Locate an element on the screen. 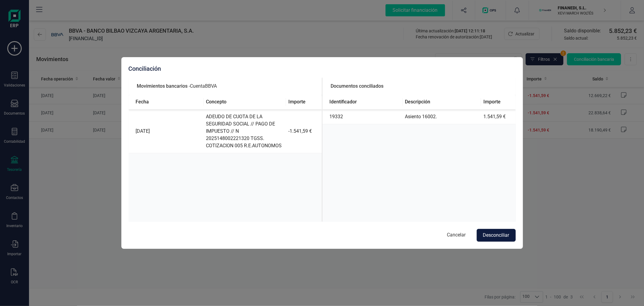  th: Descripción is located at coordinates (442, 102).